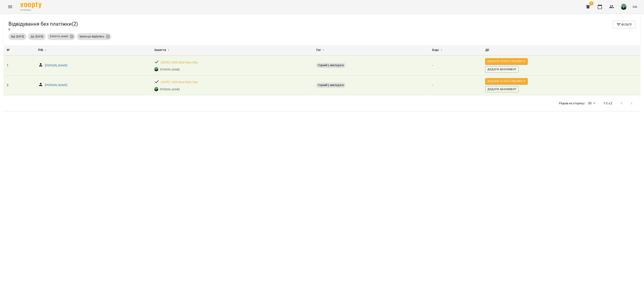  What do you see at coordinates (624, 24) in the screenshot?
I see `span: Фільтр` at bounding box center [624, 24].